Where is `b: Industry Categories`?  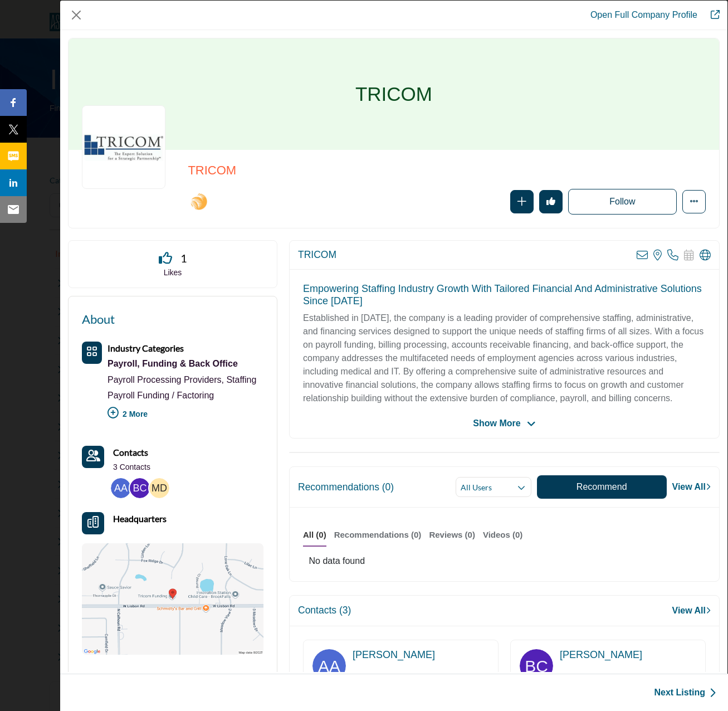 b: Industry Categories is located at coordinates (145, 348).